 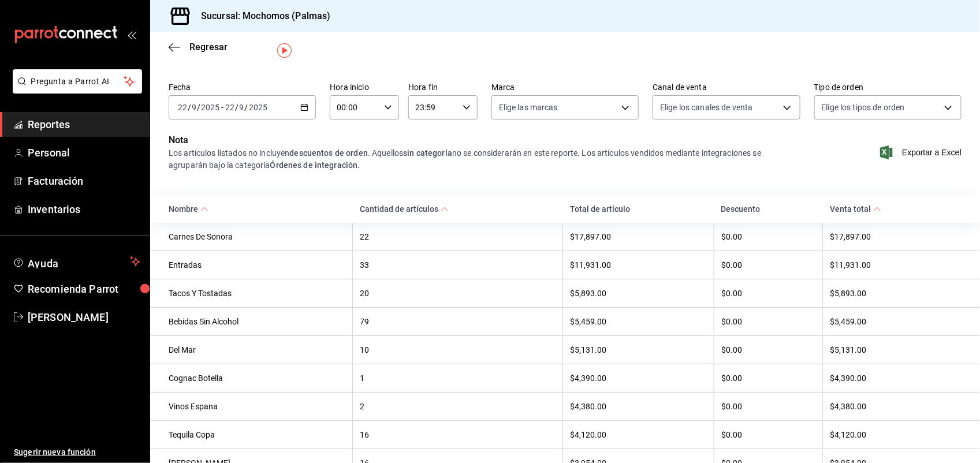 I want to click on strong: sin categoría, so click(x=427, y=153).